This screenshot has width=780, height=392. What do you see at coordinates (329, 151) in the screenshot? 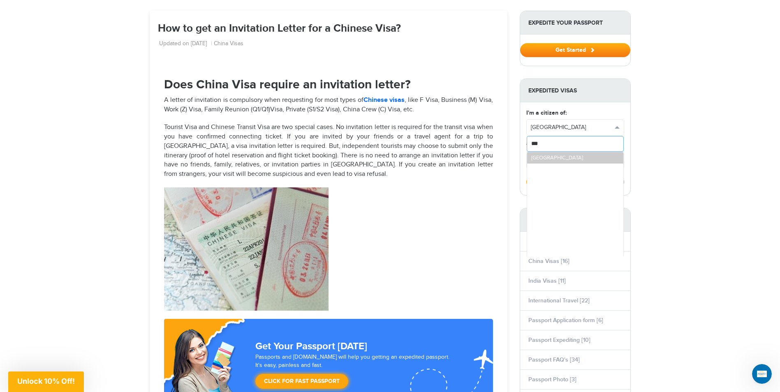
I see `p: Tourist Visa and Chinese Transit Visa are two special cases. No invitation letter is required for...` at bounding box center [329, 151].